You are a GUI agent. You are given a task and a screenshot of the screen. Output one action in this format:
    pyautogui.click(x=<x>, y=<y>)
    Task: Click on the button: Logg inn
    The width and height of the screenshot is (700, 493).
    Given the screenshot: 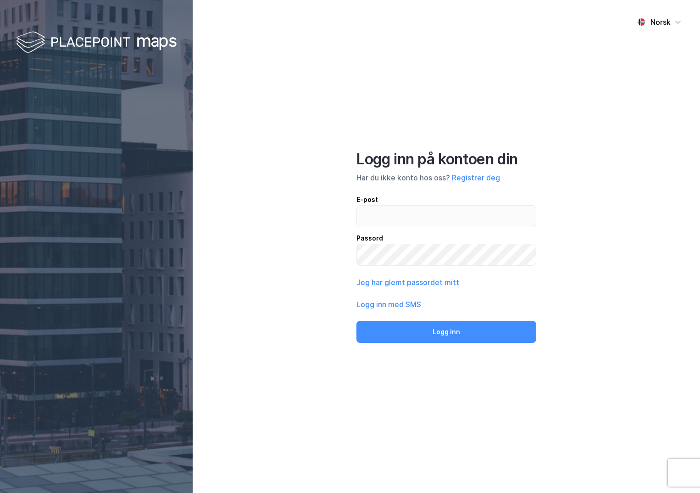 What is the action you would take?
    pyautogui.click(x=446, y=332)
    